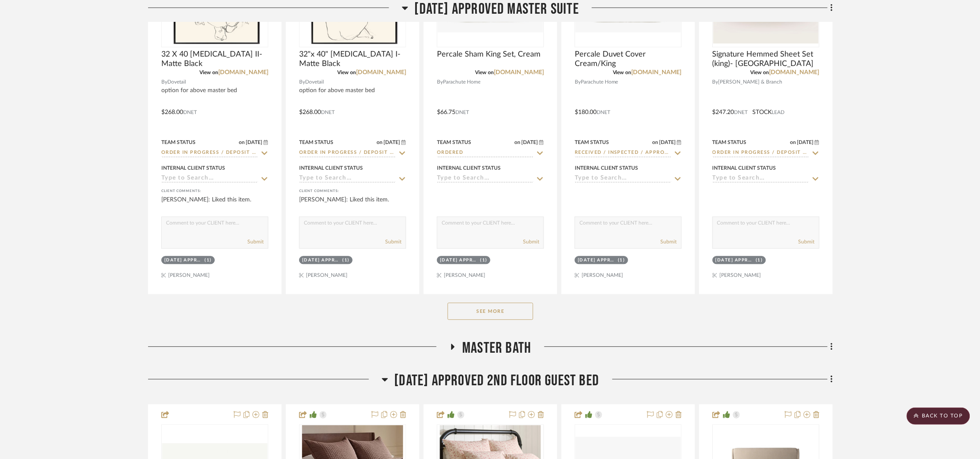  I want to click on span: Percale Duvet Cover Cream/King, so click(628, 59).